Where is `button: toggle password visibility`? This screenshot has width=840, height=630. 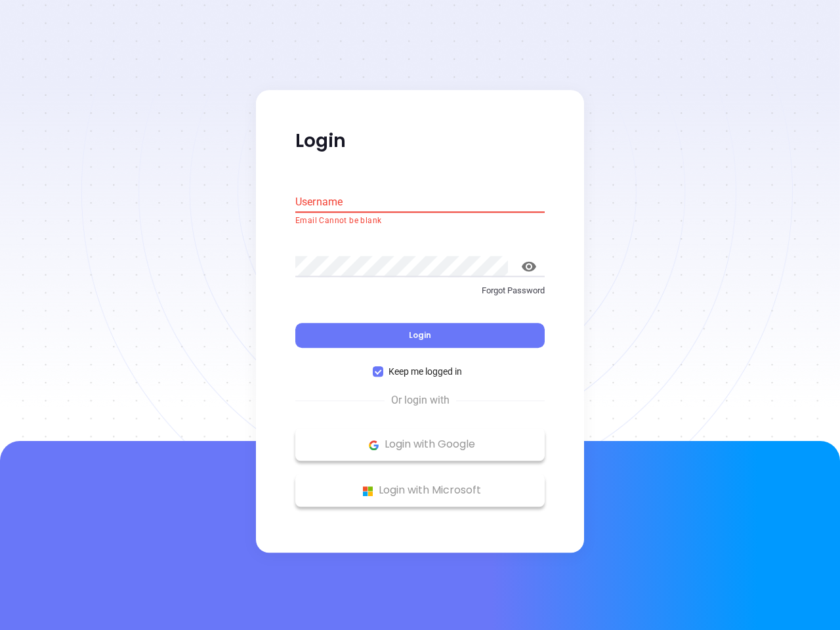 button: toggle password visibility is located at coordinates (529, 266).